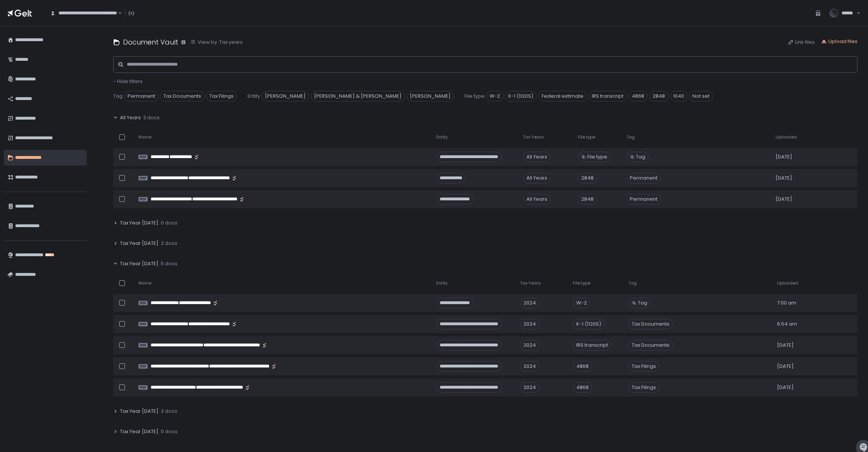  I want to click on span: Not set, so click(701, 96).